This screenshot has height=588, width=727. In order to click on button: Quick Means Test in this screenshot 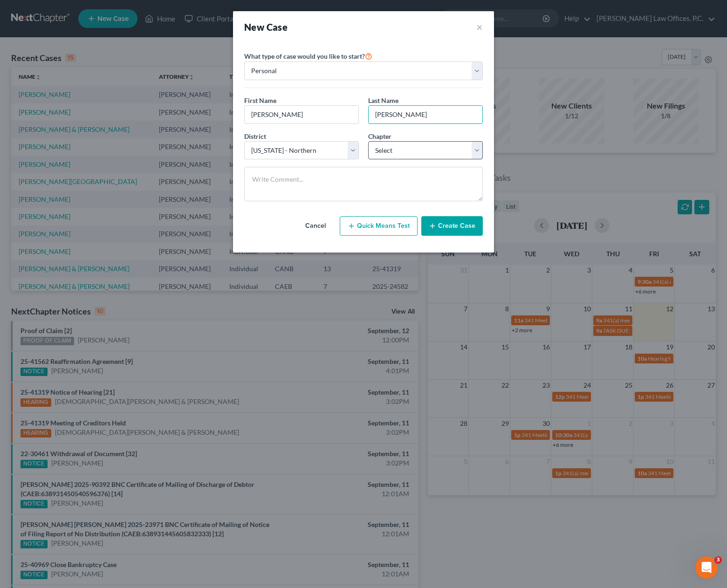, I will do `click(379, 226)`.